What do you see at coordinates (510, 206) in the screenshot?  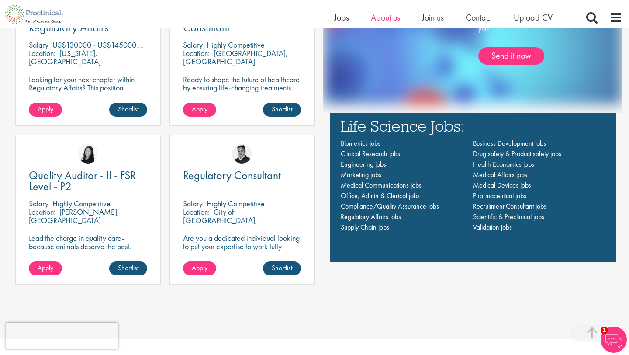 I see `a: Recruitment Consultant jobs` at bounding box center [510, 206].